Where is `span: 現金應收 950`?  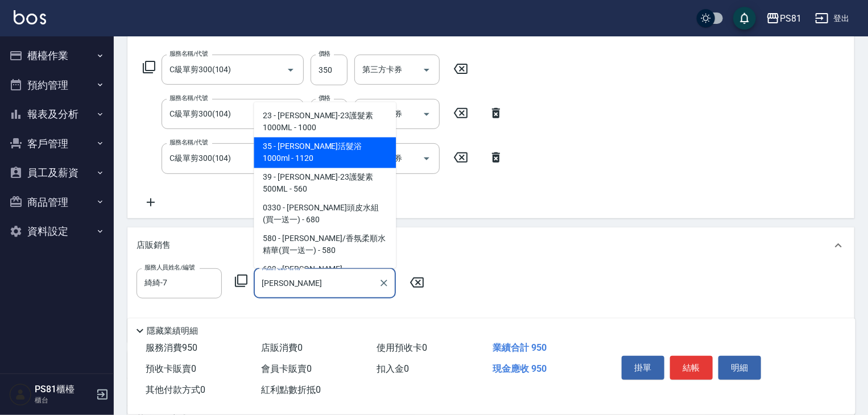 span: 現金應收 950 is located at coordinates (519, 369).